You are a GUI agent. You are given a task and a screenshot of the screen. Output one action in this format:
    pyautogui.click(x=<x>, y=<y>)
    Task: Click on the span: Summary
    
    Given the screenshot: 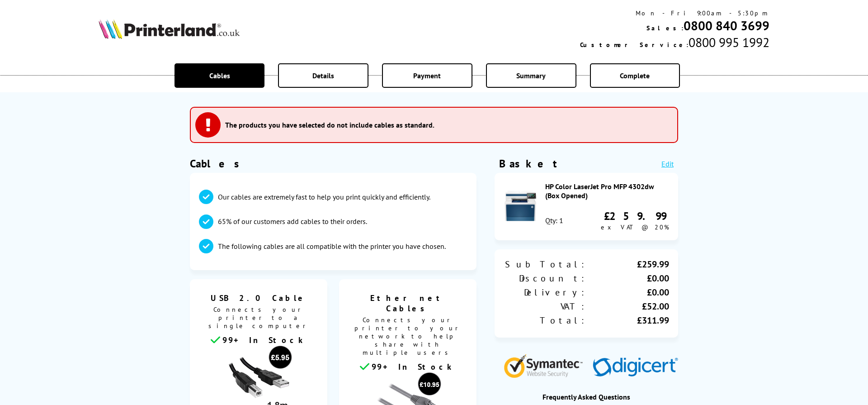 What is the action you would take?
    pyautogui.click(x=531, y=76)
    